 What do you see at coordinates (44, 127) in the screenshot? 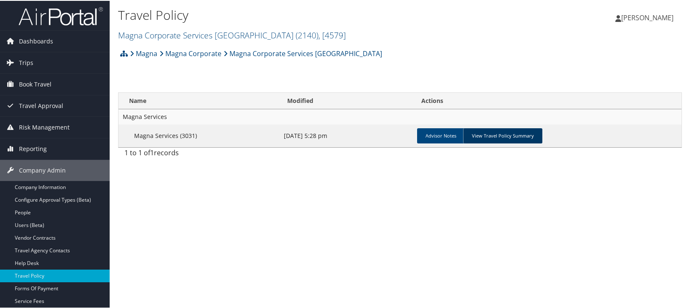
I see `span: Risk Management` at bounding box center [44, 127].